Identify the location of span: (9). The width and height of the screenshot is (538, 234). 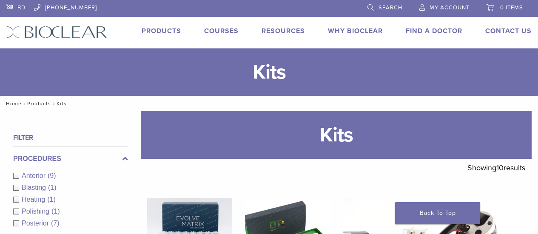
(52, 176).